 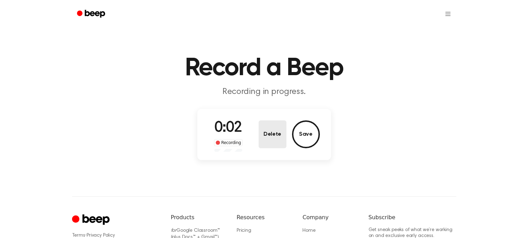 What do you see at coordinates (92, 14) in the screenshot?
I see `a: Beep` at bounding box center [92, 14].